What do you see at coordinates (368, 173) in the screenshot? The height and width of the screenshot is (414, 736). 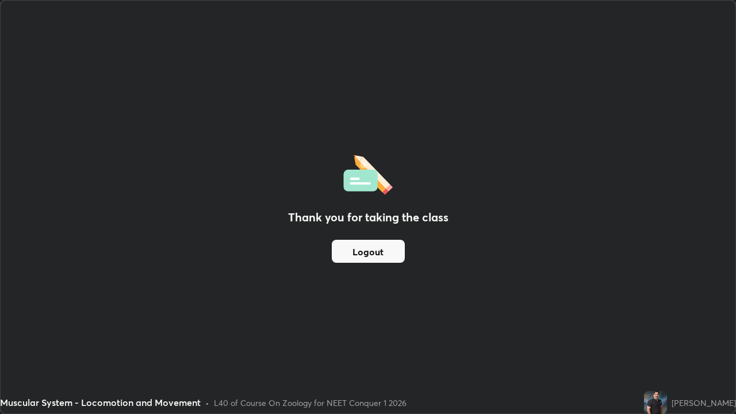 I see `img: offlineFeedback.1438e8b3.svg` at bounding box center [368, 173].